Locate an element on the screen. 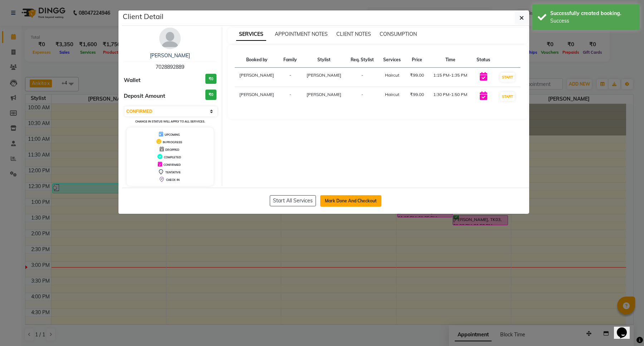 The width and height of the screenshot is (644, 346). span: SERVICES is located at coordinates (251, 34).